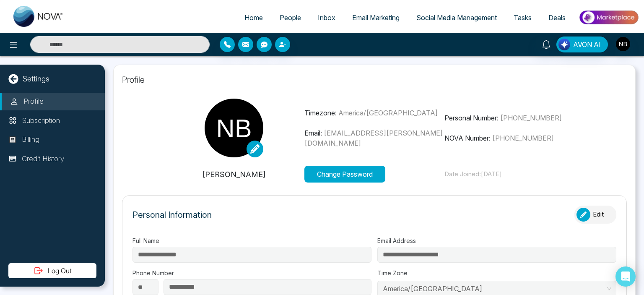  What do you see at coordinates (36, 78) in the screenshot?
I see `p: Settings` at bounding box center [36, 78].